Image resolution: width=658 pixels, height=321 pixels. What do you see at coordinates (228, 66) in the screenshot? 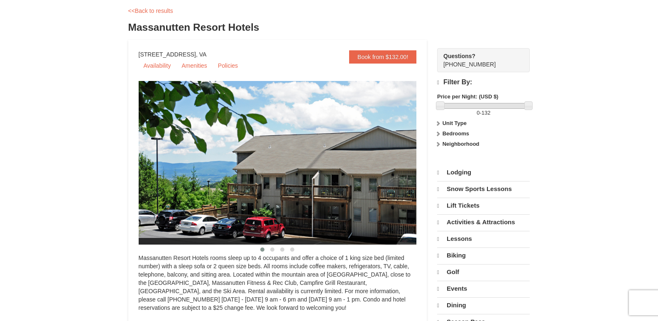
I see `a: Policies` at bounding box center [228, 66].